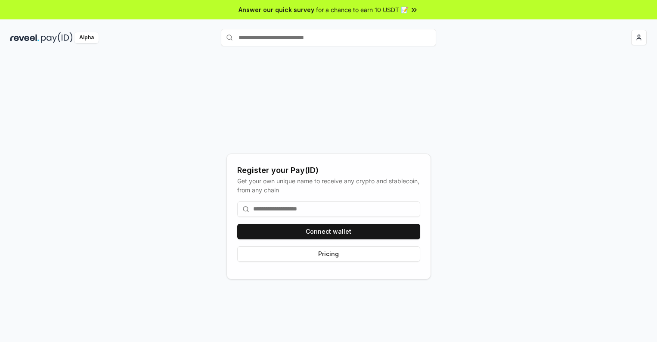 This screenshot has width=657, height=342. Describe the element at coordinates (25, 37) in the screenshot. I see `img: reveel_dark` at that location.